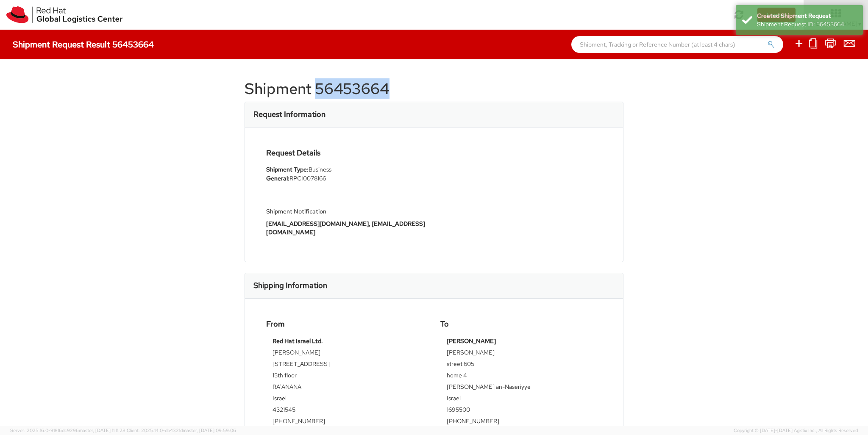  Describe the element at coordinates (347, 178) in the screenshot. I see `li: RPCI0078166` at that location.